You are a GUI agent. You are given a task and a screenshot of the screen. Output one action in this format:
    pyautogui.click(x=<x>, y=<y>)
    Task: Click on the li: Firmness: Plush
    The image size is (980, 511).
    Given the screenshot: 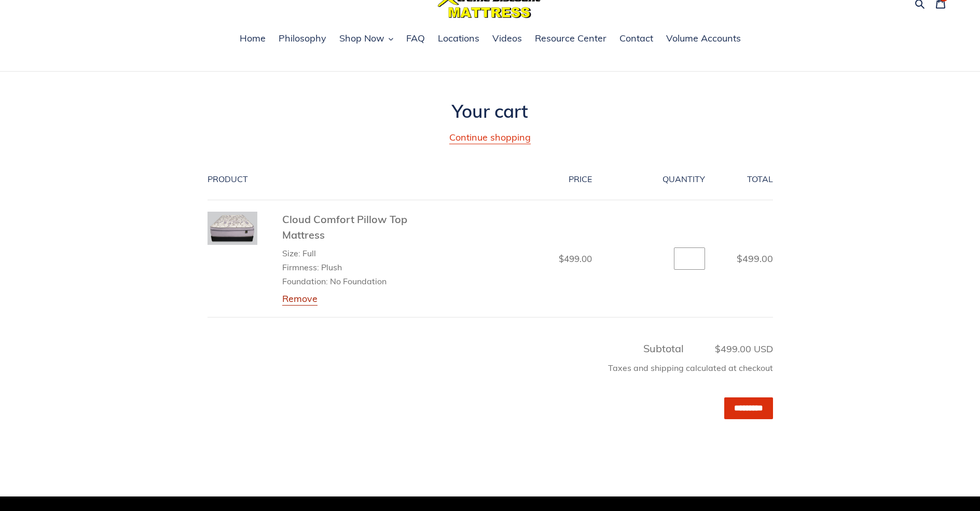 What is the action you would take?
    pyautogui.click(x=366, y=267)
    